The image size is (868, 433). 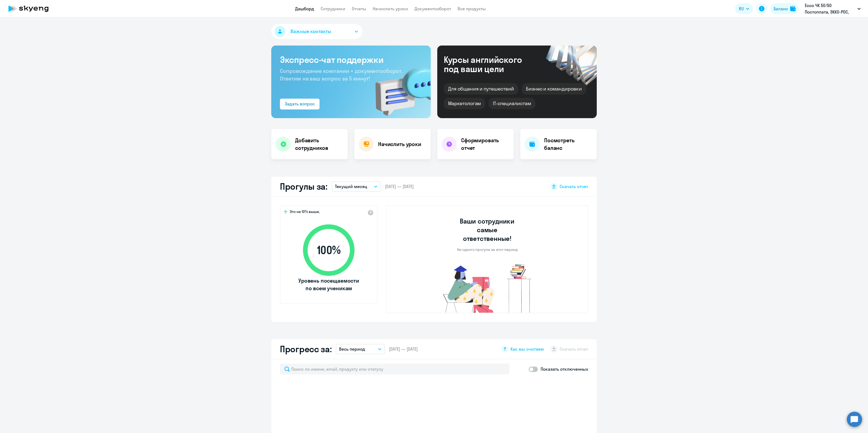 I want to click on a: Сотрудники, so click(x=333, y=8).